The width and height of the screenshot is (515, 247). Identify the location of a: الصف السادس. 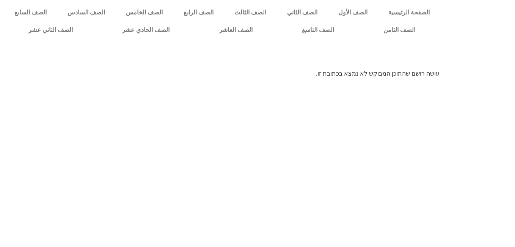
(86, 13).